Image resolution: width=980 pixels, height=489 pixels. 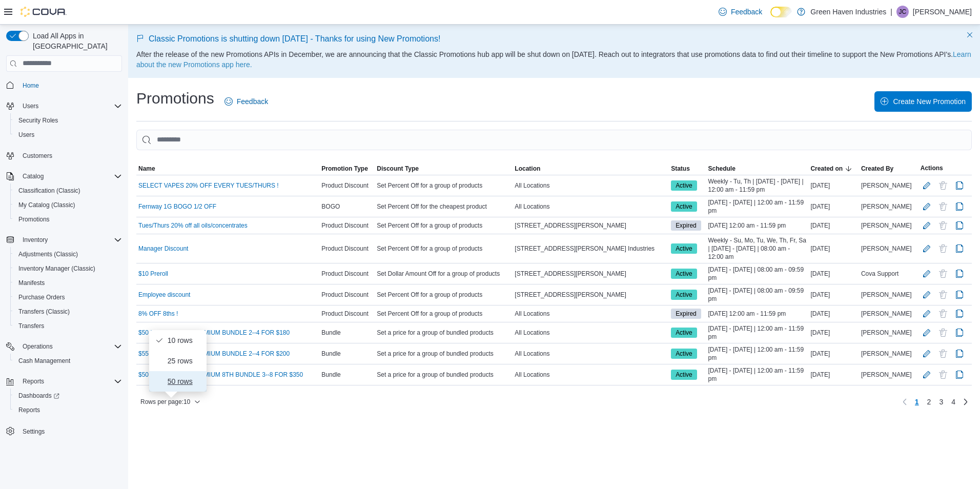 What do you see at coordinates (178, 361) in the screenshot?
I see `button: 25 rows` at bounding box center [178, 361].